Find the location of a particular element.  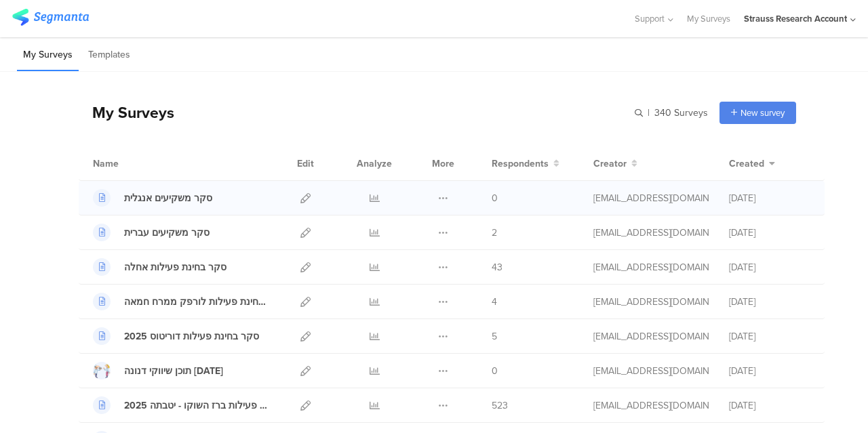

div: סקר משקיעים עברית is located at coordinates (167, 232).